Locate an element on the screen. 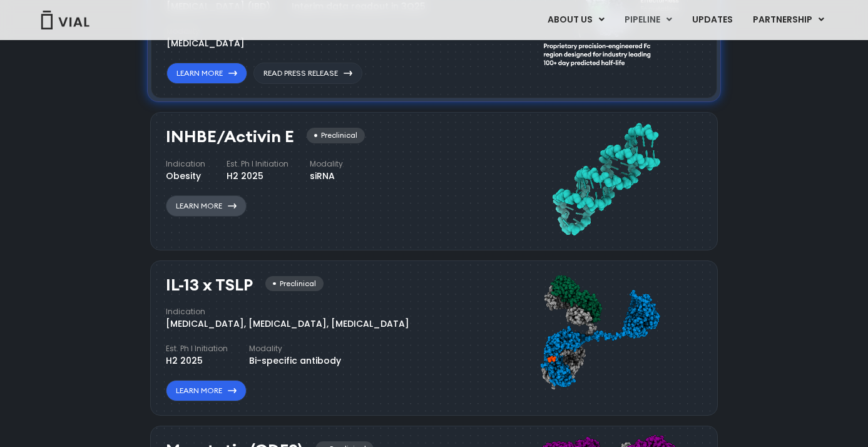 The image size is (868, 447). a: PARTNERSHIPMenu Toggle is located at coordinates (789, 20).